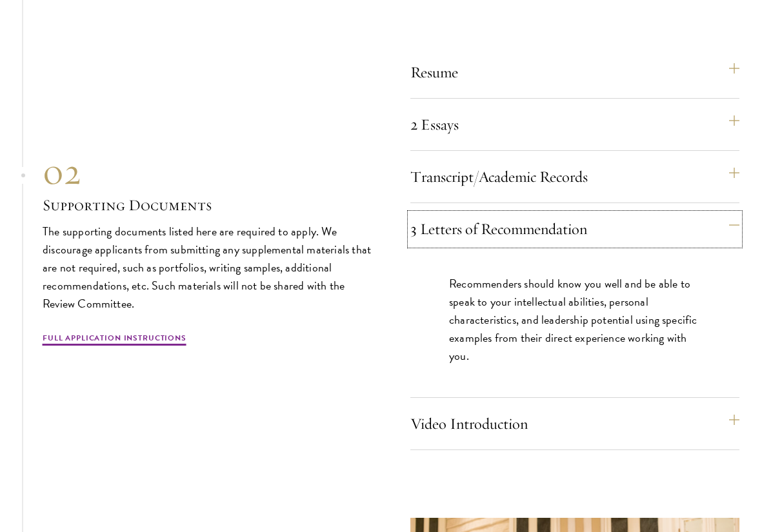  I want to click on h3: Supporting Documents, so click(207, 205).